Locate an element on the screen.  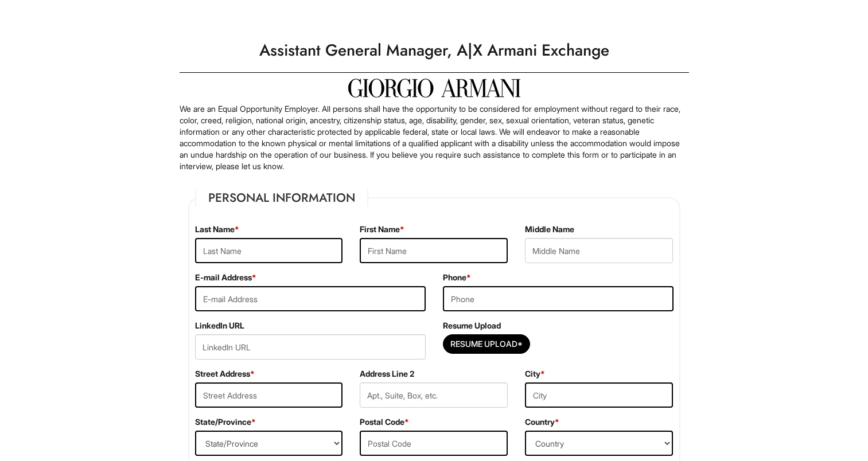
label: Country is located at coordinates (542, 422).